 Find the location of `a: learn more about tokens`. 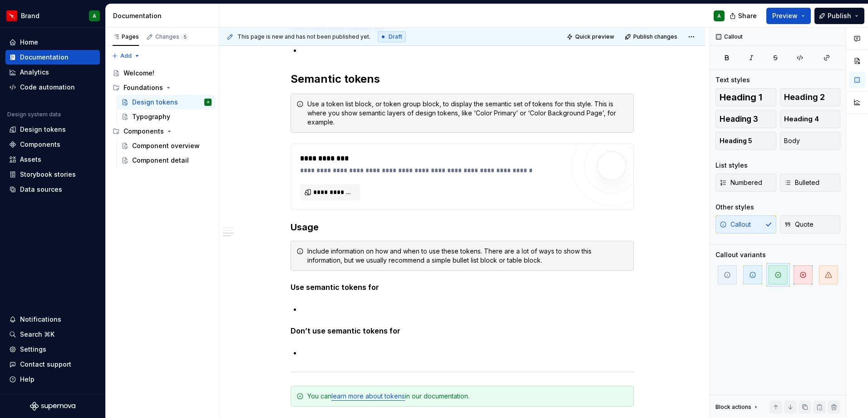

a: learn more about tokens is located at coordinates (368, 396).